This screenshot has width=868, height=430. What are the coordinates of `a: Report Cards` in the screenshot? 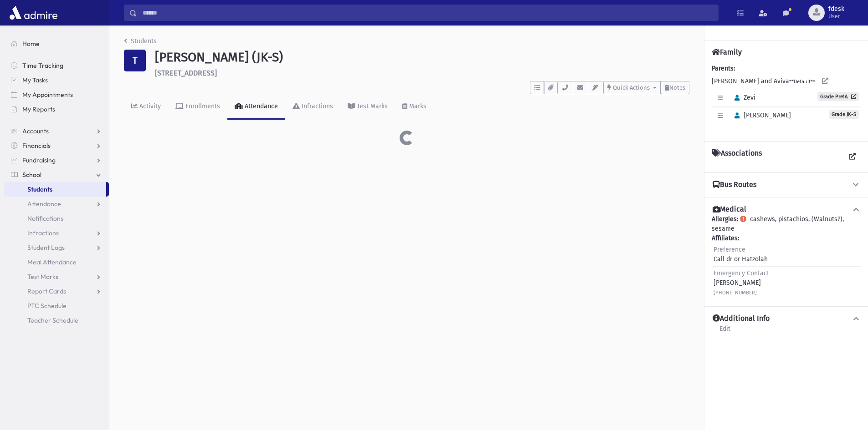 It's located at (56, 291).